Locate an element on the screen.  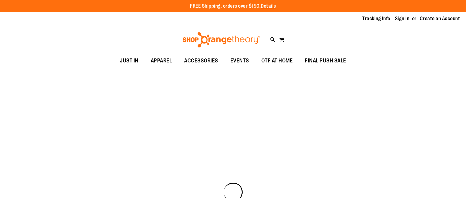
a: Tracking Info is located at coordinates (376, 19).